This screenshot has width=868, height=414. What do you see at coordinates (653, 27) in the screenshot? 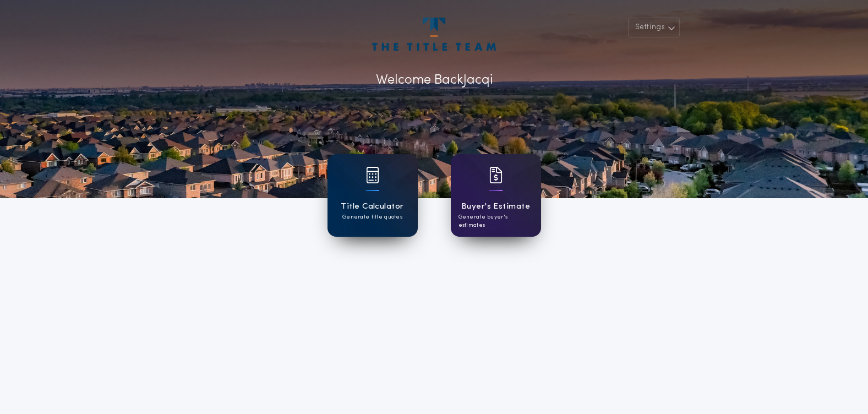
I see `button: Settings` at bounding box center [653, 27].